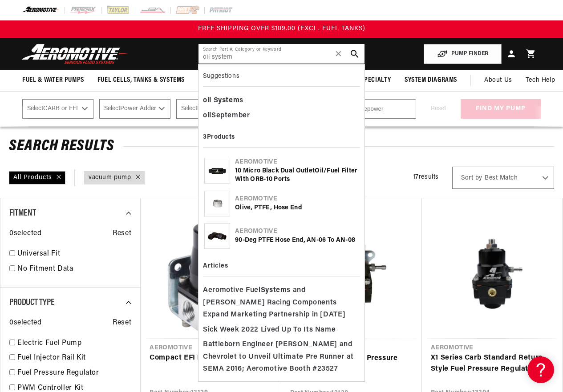 Image resolution: width=563 pixels, height=392 pixels. What do you see at coordinates (74, 373) in the screenshot?
I see `a: Fuel Pressure Regulator` at bounding box center [74, 373].